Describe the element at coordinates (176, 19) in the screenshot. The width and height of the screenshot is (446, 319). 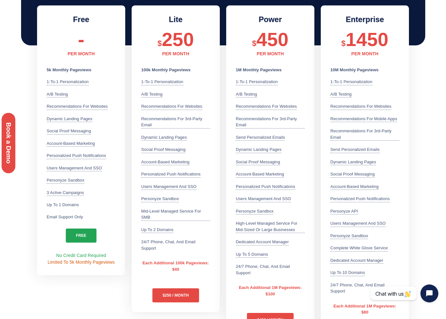
I see `h2: Lite` at that location.